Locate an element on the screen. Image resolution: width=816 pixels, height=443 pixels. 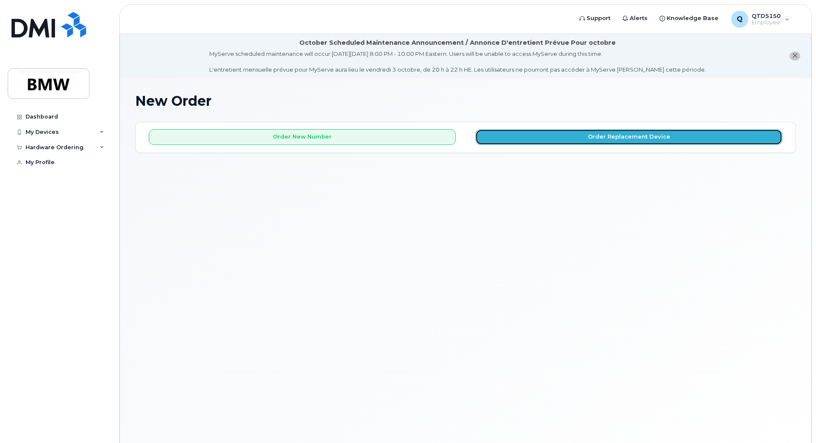
button: Order New Number is located at coordinates (302, 137).